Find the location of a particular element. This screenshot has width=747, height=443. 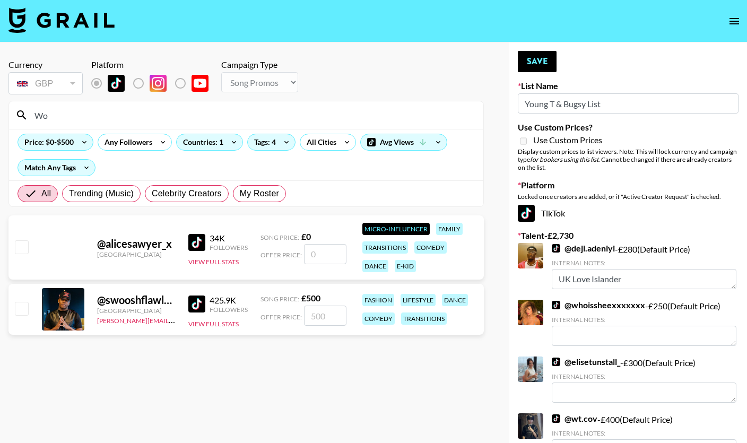

div: GBP is located at coordinates (46, 83).